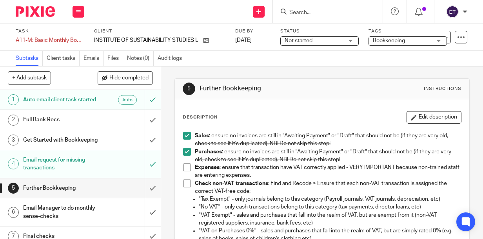  What do you see at coordinates (61, 164) in the screenshot?
I see `h1: Email request for missing transactions` at bounding box center [61, 164].